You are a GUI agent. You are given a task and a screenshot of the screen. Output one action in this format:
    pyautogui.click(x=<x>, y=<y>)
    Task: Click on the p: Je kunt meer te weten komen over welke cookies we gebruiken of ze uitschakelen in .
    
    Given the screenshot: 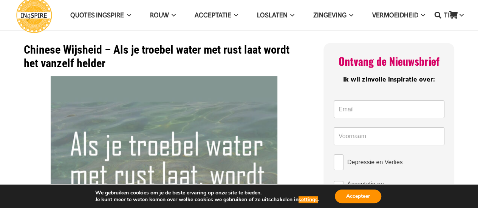 What is the action you would take?
    pyautogui.click(x=207, y=200)
    